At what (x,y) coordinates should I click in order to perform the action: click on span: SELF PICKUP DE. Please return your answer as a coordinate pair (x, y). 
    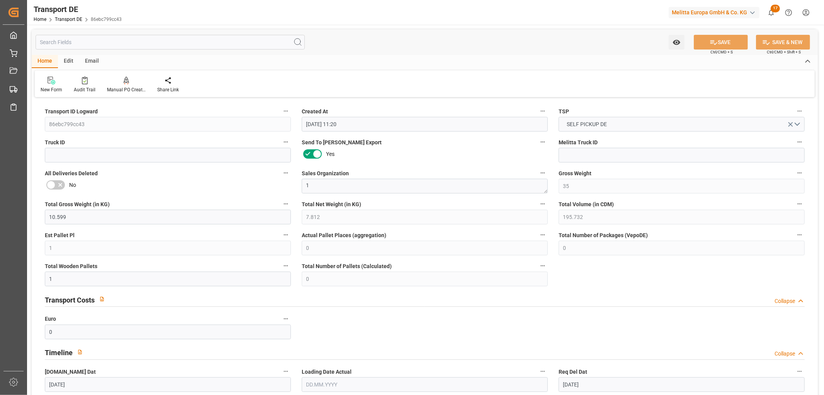
    Looking at the image, I should click on (587, 124).